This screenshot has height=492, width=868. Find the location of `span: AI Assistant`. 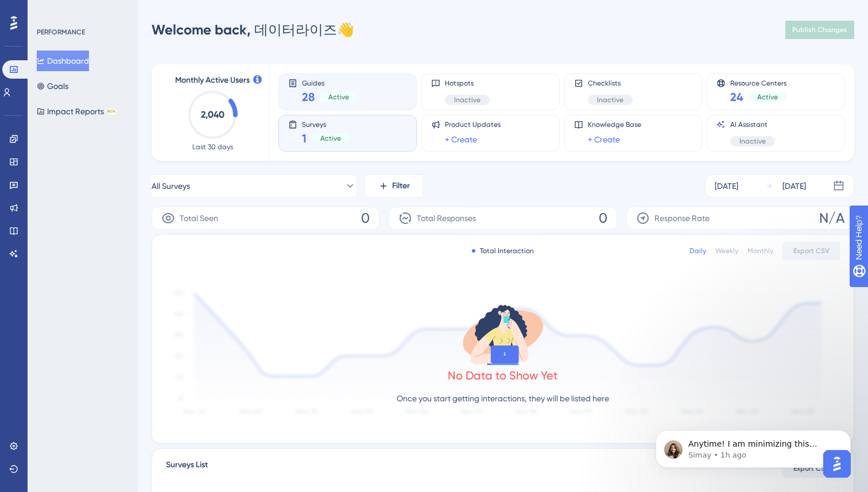

span: AI Assistant is located at coordinates (752, 125).